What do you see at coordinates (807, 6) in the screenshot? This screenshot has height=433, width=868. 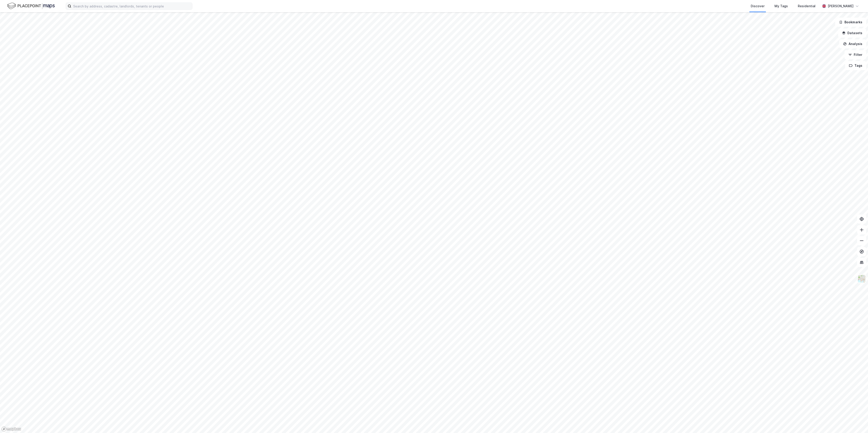 I see `div: Residential` at bounding box center [807, 6].